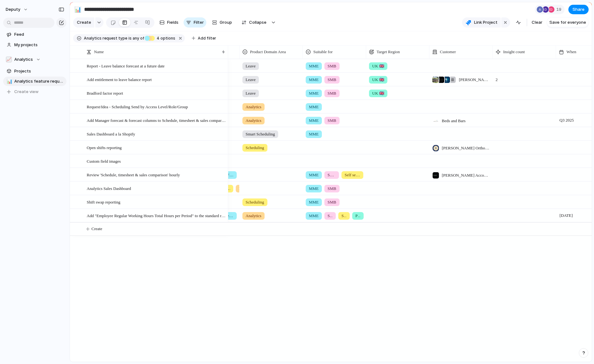 This screenshot has height=364, width=594. I want to click on span: Bradford factor report, so click(105, 92).